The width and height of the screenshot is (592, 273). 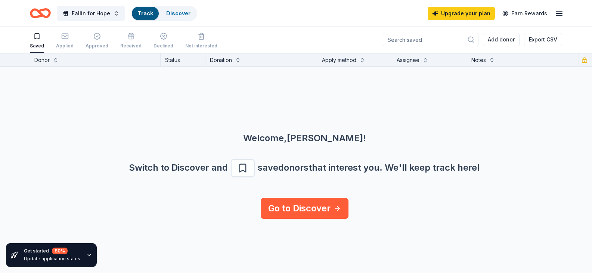 What do you see at coordinates (65, 46) in the screenshot?
I see `div: Applied` at bounding box center [65, 46].